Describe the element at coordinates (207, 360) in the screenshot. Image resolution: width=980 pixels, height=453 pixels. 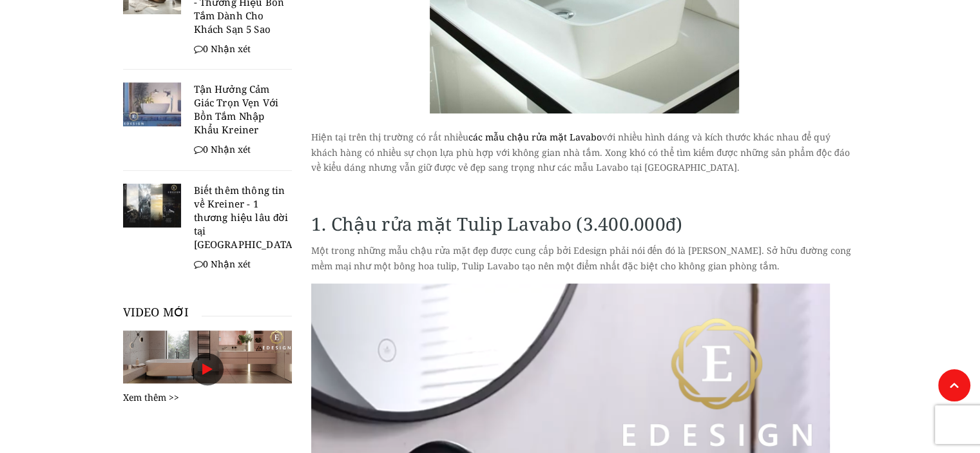
I see `a: Video hot` at that location.